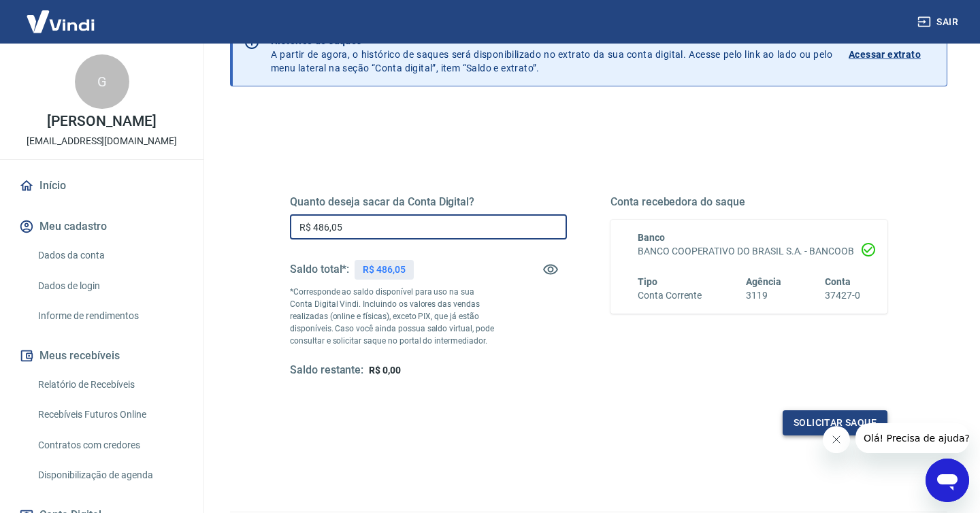  I want to click on span: R$ 0,00, so click(385, 370).